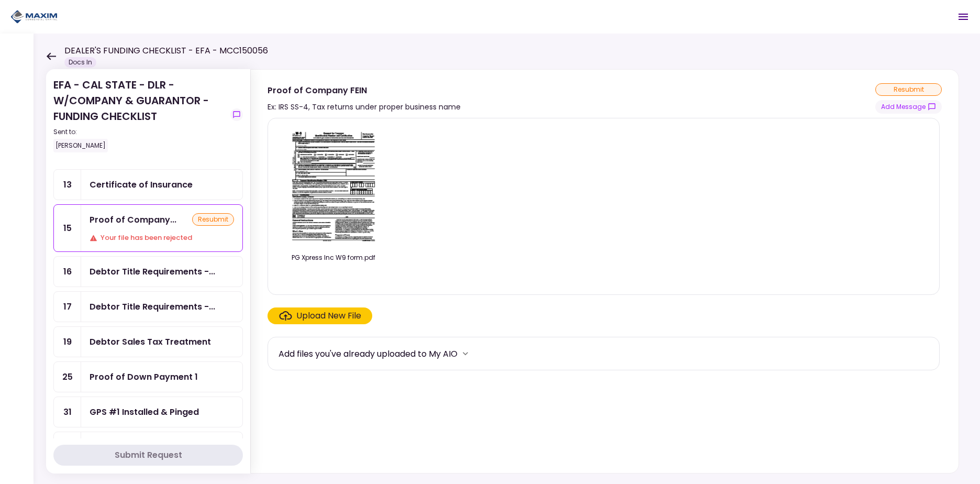 The image size is (980, 484). Describe the element at coordinates (148, 228) in the screenshot. I see `a: 15Proof of Company FEINresubmitYour file has been rejected` at that location.